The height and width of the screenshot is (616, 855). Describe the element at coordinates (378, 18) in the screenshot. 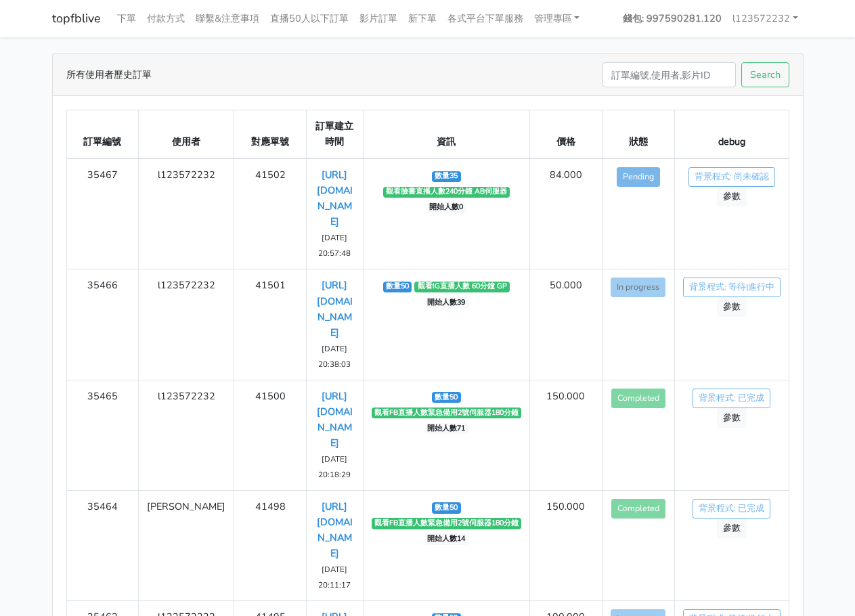

I see `a: 影片訂單` at that location.